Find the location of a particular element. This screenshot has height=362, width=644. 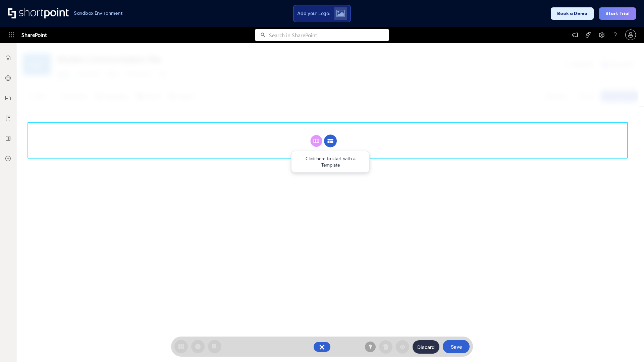

button: Save is located at coordinates (456, 347).